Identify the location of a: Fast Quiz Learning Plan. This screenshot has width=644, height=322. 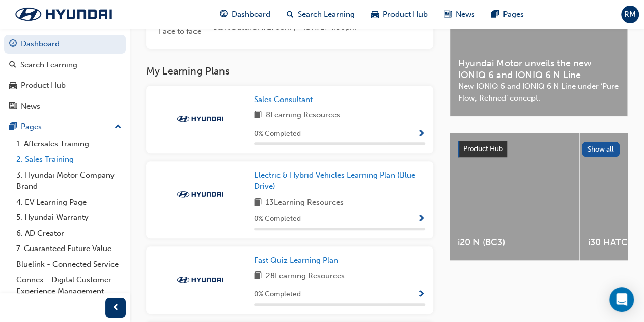
(298, 260).